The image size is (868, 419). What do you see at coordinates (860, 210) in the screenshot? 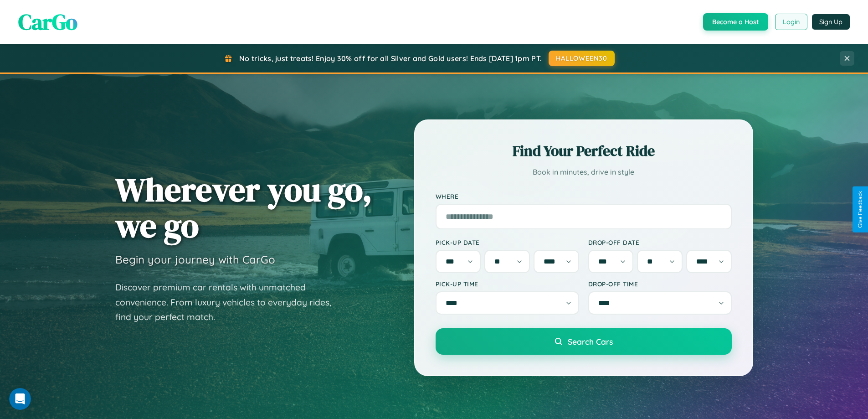
I see `div: Give Feedback` at bounding box center [860, 210].